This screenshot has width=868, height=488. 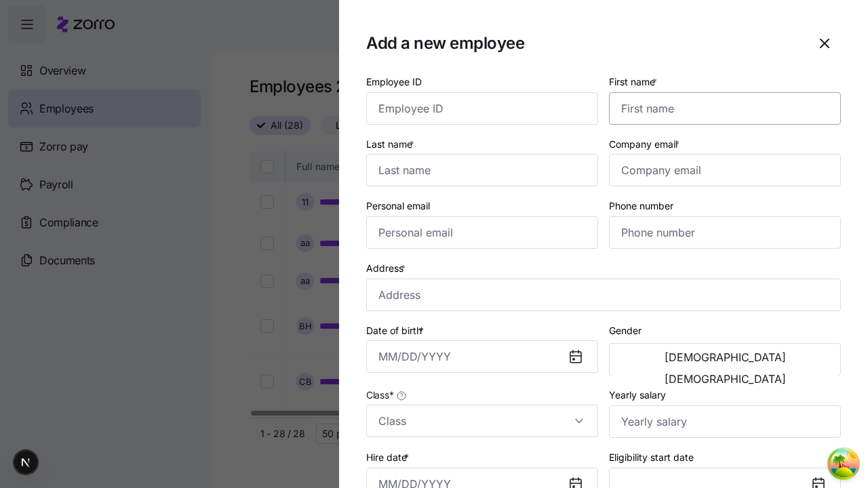 What do you see at coordinates (482, 108) in the screenshot?
I see `input: Employee ID` at bounding box center [482, 108].